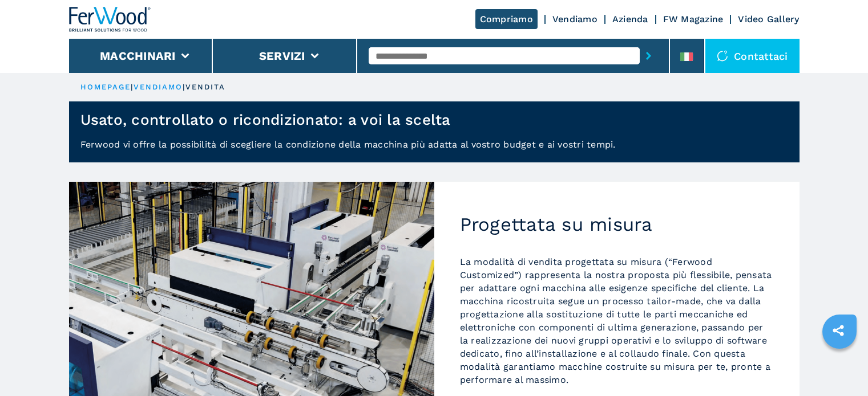  Describe the element at coordinates (617, 321) in the screenshot. I see `p: La modalità di vendita progettata su misura (“Ferwood Customized”) rappresenta la nostra proposta...` at that location.